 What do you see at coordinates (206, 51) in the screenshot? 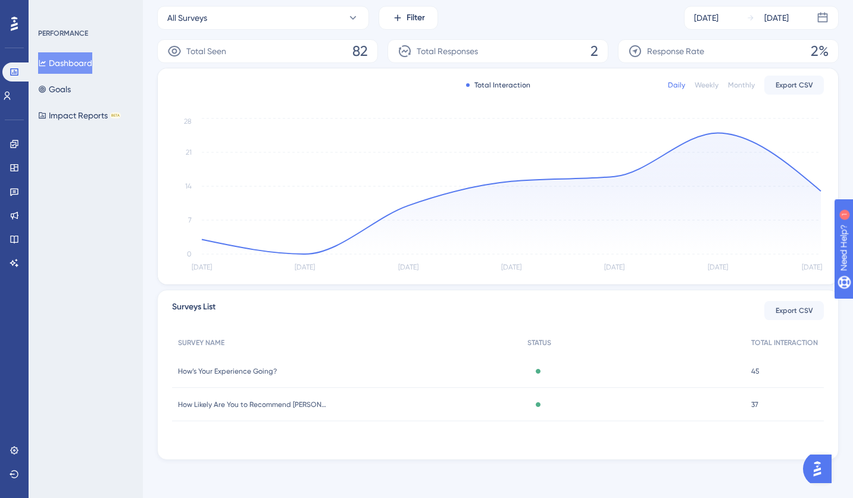
I see `span: Total Seen` at bounding box center [206, 51].